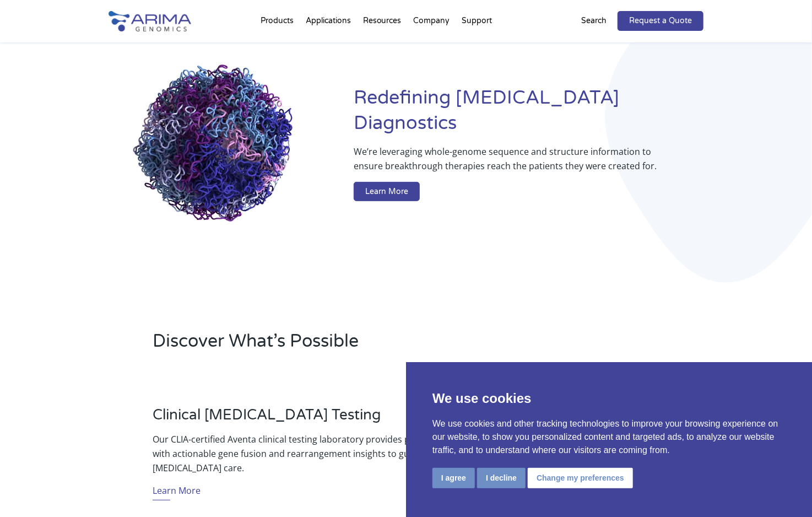 The image size is (812, 517). I want to click on h2: Discover What’s Possible, so click(349, 346).